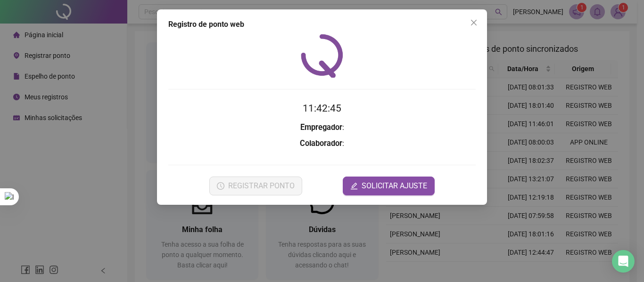 This screenshot has height=282, width=644. What do you see at coordinates (322, 55) in the screenshot?
I see `img: QRPoint` at bounding box center [322, 55].